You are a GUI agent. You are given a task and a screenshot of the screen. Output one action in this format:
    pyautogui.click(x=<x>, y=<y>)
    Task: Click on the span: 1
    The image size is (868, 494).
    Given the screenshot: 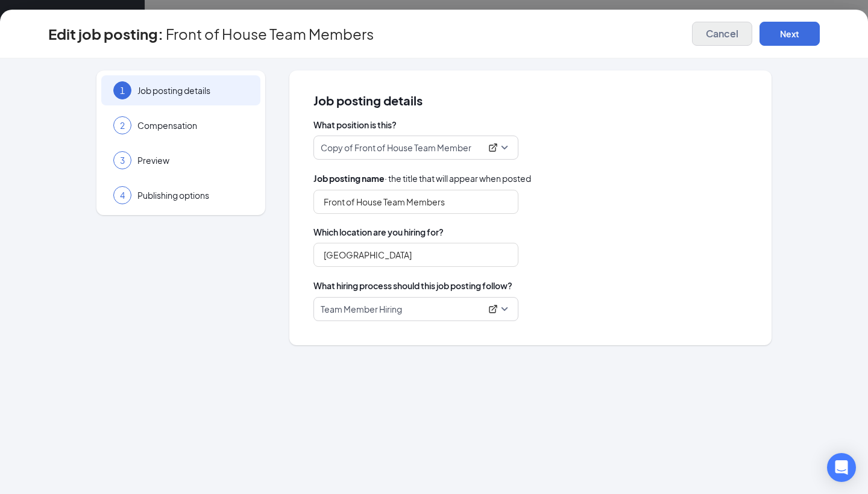 What is the action you would take?
    pyautogui.click(x=122, y=91)
    